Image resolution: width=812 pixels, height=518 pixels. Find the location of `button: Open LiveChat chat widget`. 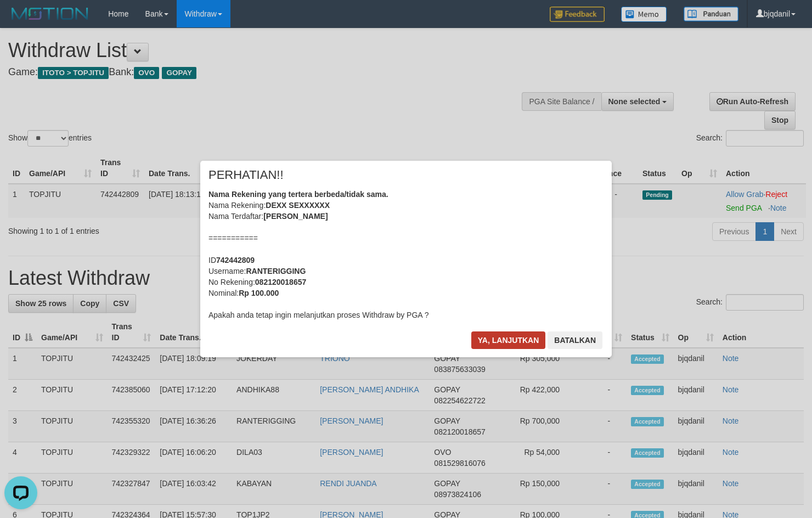

button: Open LiveChat chat widget is located at coordinates (21, 21).